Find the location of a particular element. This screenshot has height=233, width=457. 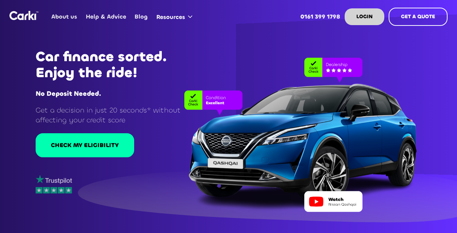

div: CHECK MY ELIGIBILITY is located at coordinates (85, 145).